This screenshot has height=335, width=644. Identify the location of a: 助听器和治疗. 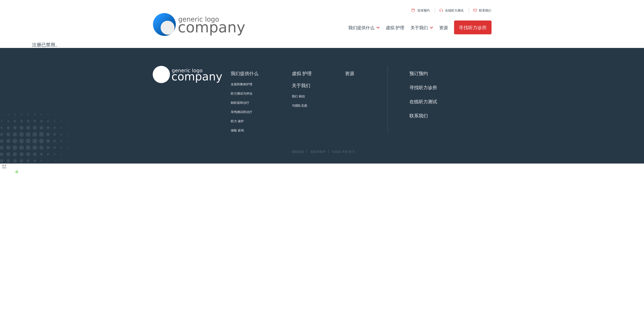
(261, 103).